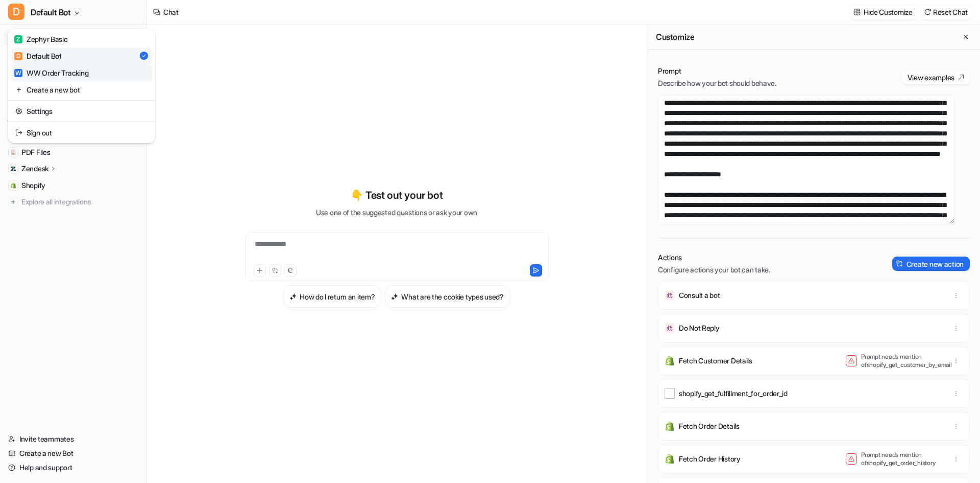  I want to click on div: Zephyr Basic, so click(41, 39).